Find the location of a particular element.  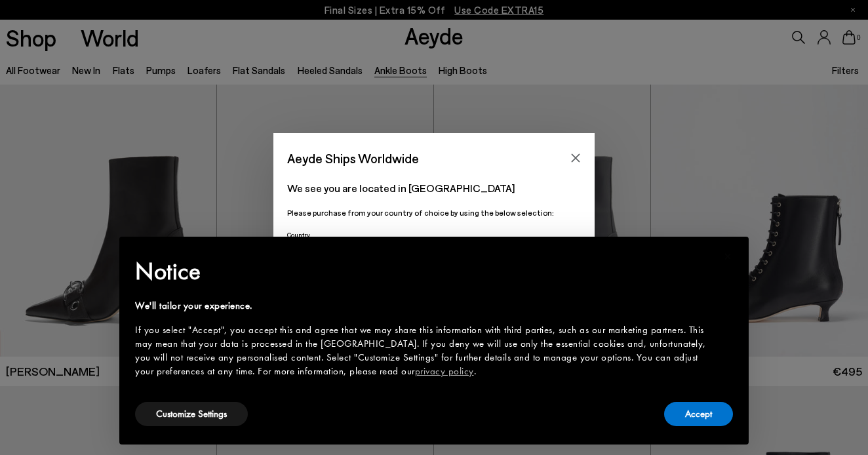

button: Customize Settings is located at coordinates (191, 413).